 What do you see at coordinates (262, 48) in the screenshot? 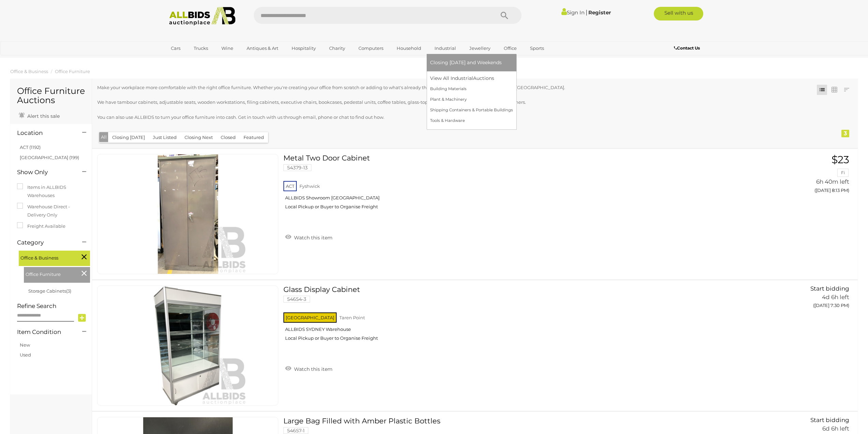
I see `a: Antiques & Art` at bounding box center [262, 48].